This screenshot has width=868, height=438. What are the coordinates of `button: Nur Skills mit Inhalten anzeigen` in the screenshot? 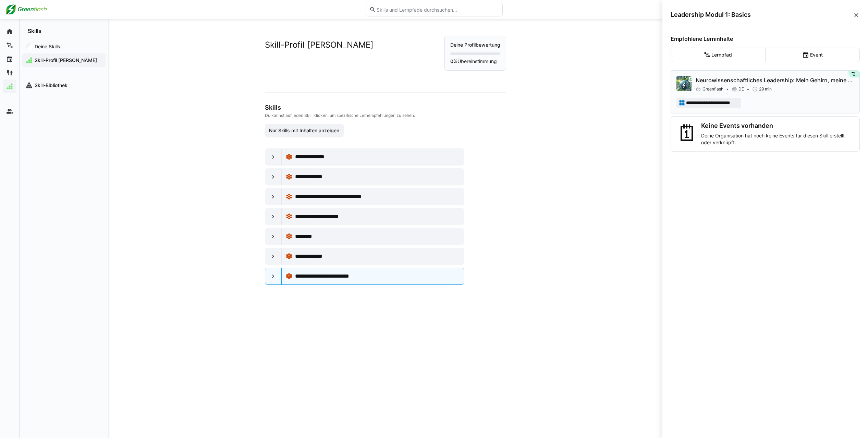 It's located at (305, 130).